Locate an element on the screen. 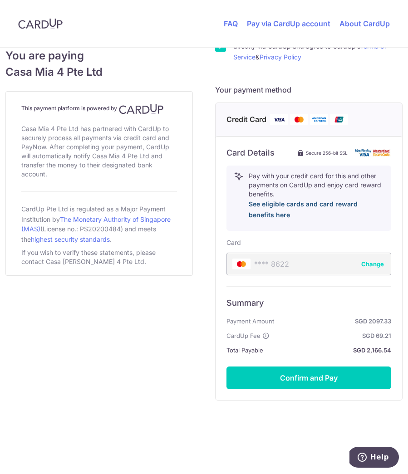 The image size is (408, 474). h4: This payment platform is powered by is located at coordinates (99, 109).